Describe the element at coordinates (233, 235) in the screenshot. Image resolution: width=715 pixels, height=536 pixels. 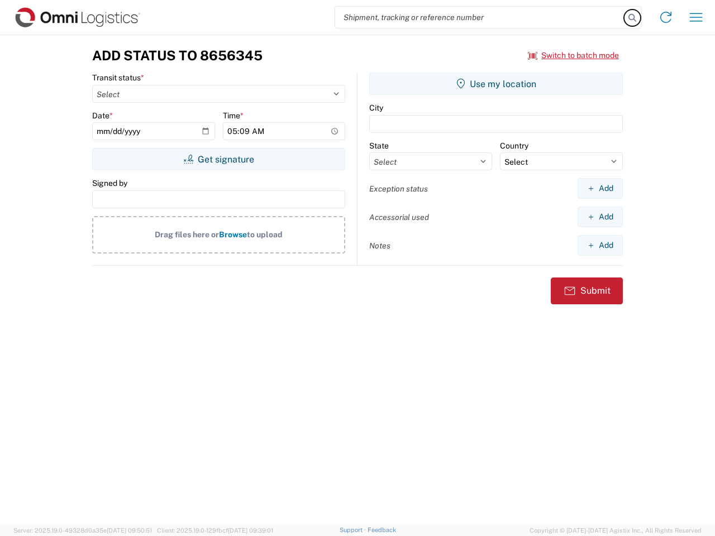
I see `span: Browse` at that location.